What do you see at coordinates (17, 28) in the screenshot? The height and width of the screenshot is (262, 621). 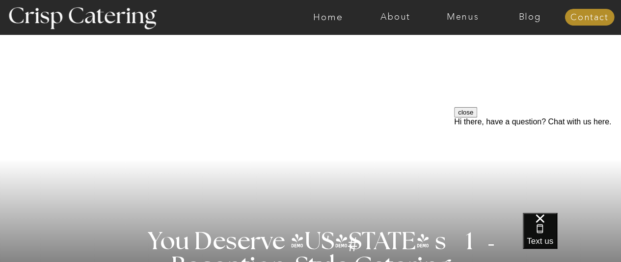 I see `span: Text us` at bounding box center [17, 28].